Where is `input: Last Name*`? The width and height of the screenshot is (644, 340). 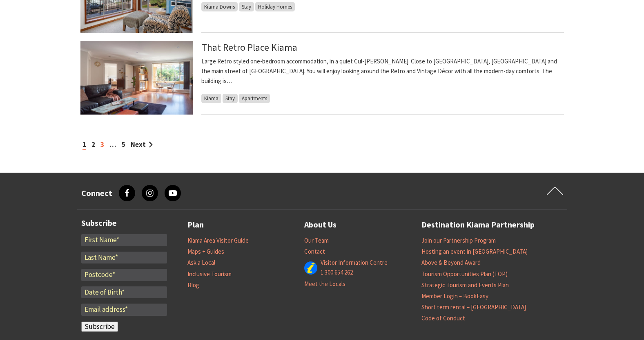
input: Last Name* is located at coordinates (124, 257).